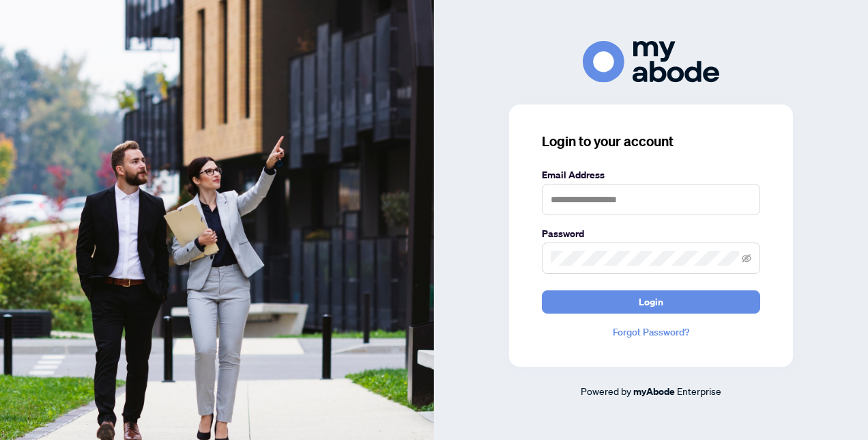  Describe the element at coordinates (651, 302) in the screenshot. I see `span: Login` at that location.